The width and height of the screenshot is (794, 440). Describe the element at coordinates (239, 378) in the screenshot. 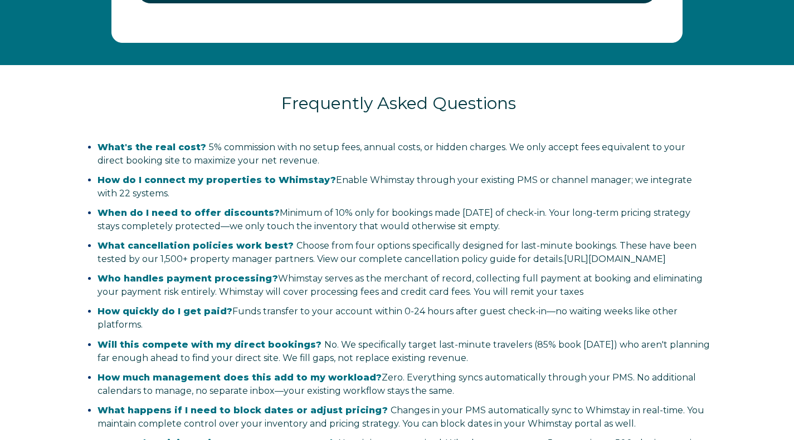

I see `strong: How much management does this add to my workload?` at that location.